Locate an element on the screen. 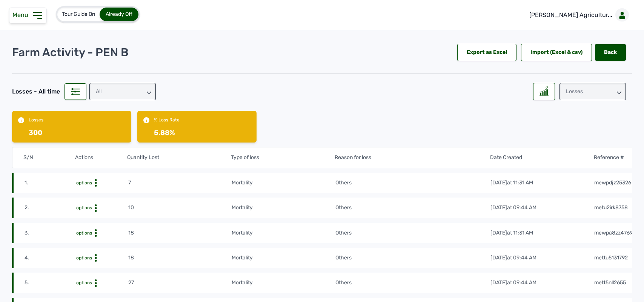  th: Actions is located at coordinates (100, 157).